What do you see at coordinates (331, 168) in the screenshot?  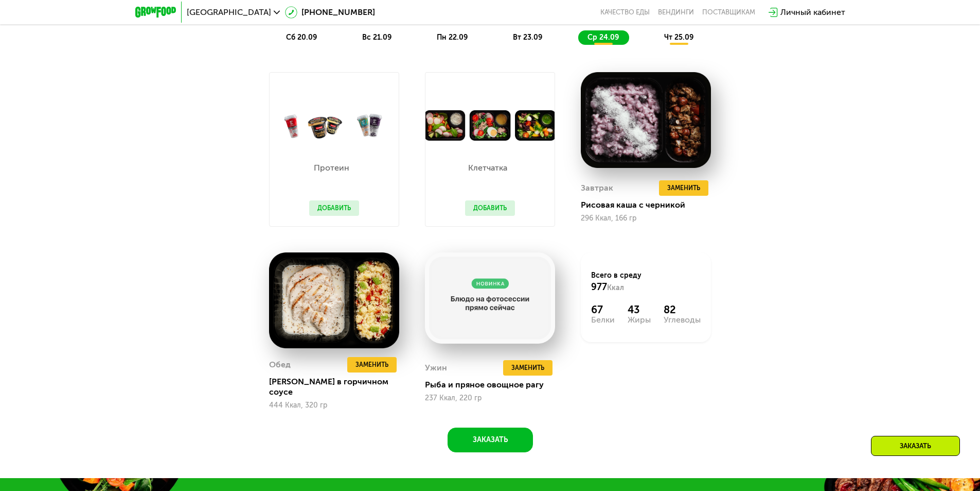 I see `p: Протеин` at bounding box center [331, 168].